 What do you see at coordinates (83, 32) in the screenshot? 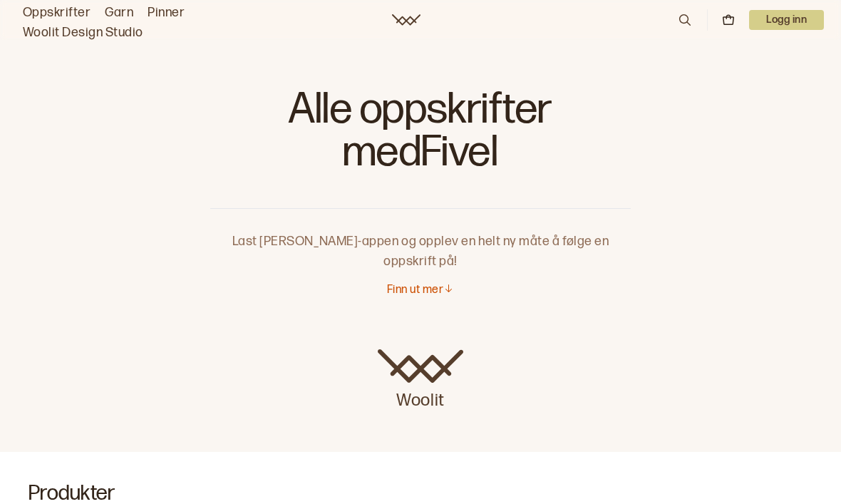
I see `a: Woolit Design Studio` at bounding box center [83, 32].